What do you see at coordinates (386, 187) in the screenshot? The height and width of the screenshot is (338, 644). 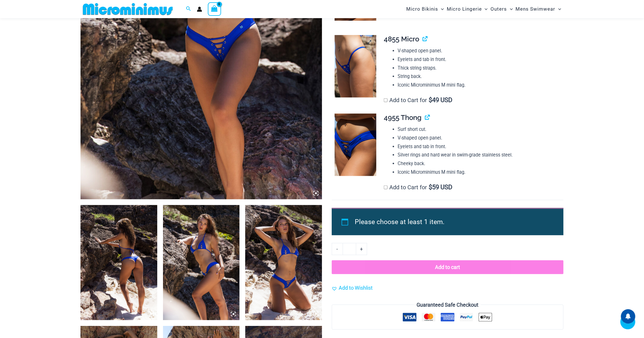 I see `input: Add to Cart for$59 USD` at bounding box center [386, 187].